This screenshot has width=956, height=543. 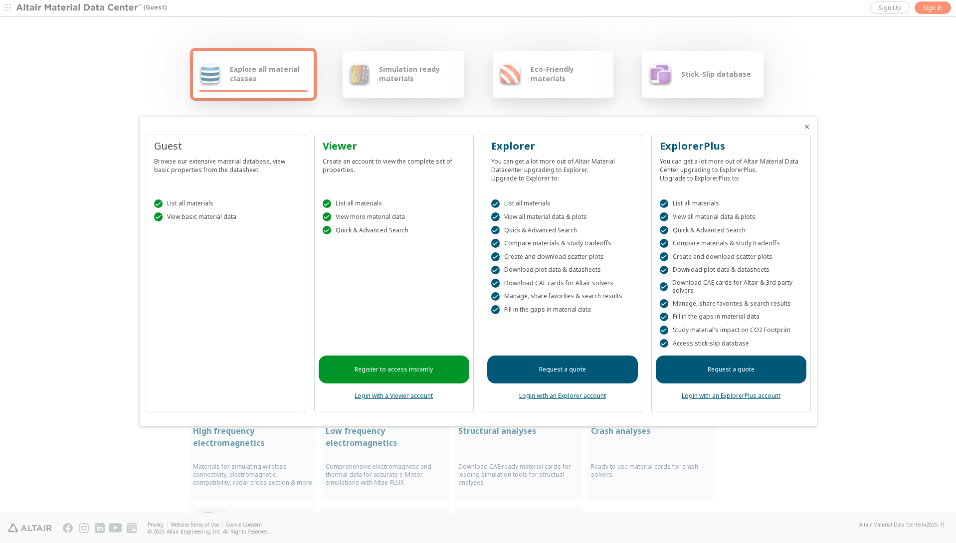 What do you see at coordinates (225, 146) in the screenshot?
I see `div: Guest` at bounding box center [225, 146].